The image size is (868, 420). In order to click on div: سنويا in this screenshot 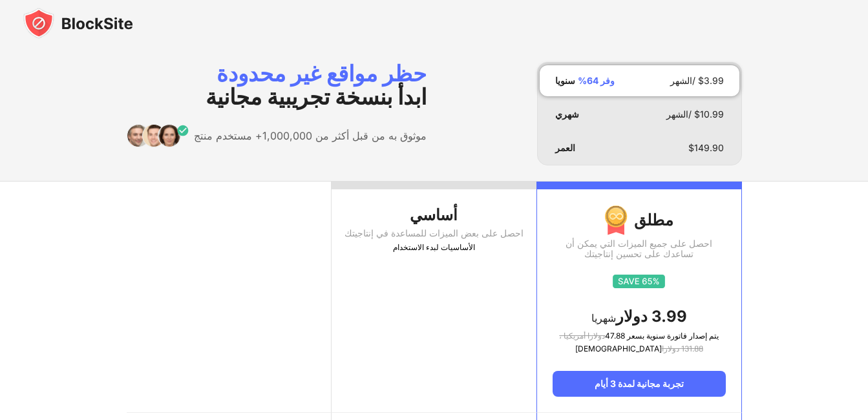, I will do `click(565, 81)`.